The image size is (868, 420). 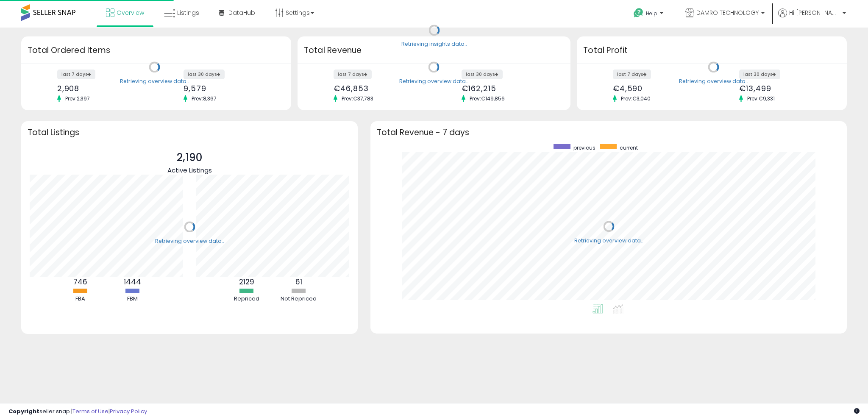 What do you see at coordinates (727, 13) in the screenshot?
I see `span: DAMRO TECHNOLOGY` at bounding box center [727, 13].